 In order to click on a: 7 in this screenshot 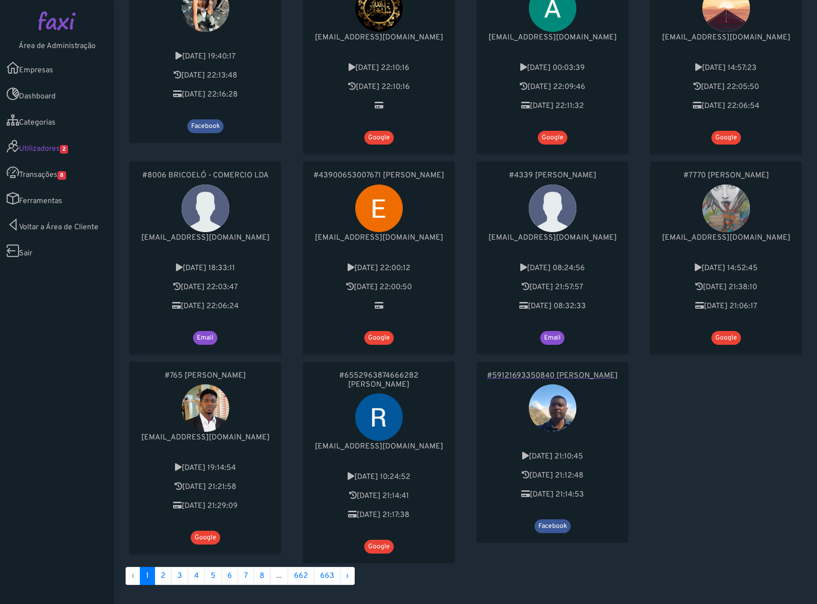, I will do `click(246, 576)`.